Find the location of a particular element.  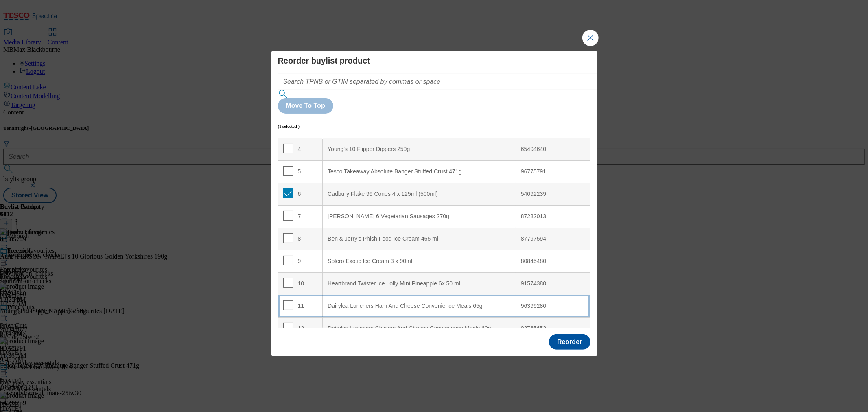

div: 9 is located at coordinates (301, 261).